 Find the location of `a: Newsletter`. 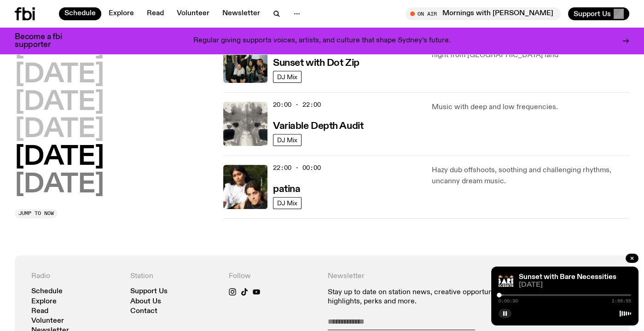

a: Newsletter is located at coordinates (241, 14).